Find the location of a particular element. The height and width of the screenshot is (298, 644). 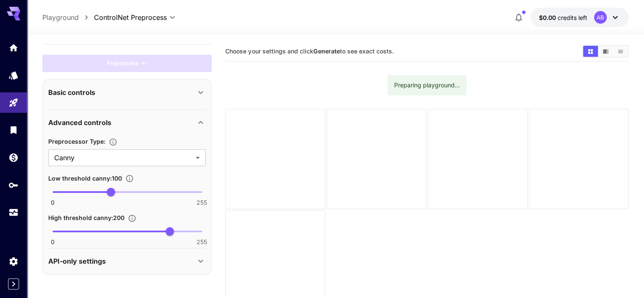

span: High threshold canny : 200 is located at coordinates (87, 217).